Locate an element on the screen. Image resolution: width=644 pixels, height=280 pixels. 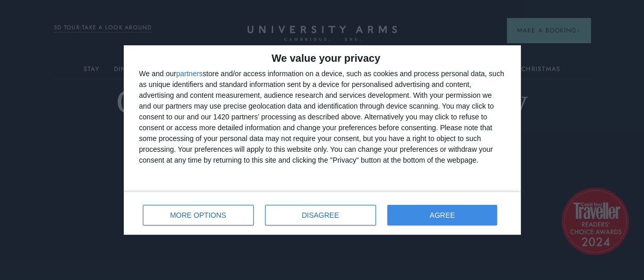
span: AGREE is located at coordinates (442, 215).